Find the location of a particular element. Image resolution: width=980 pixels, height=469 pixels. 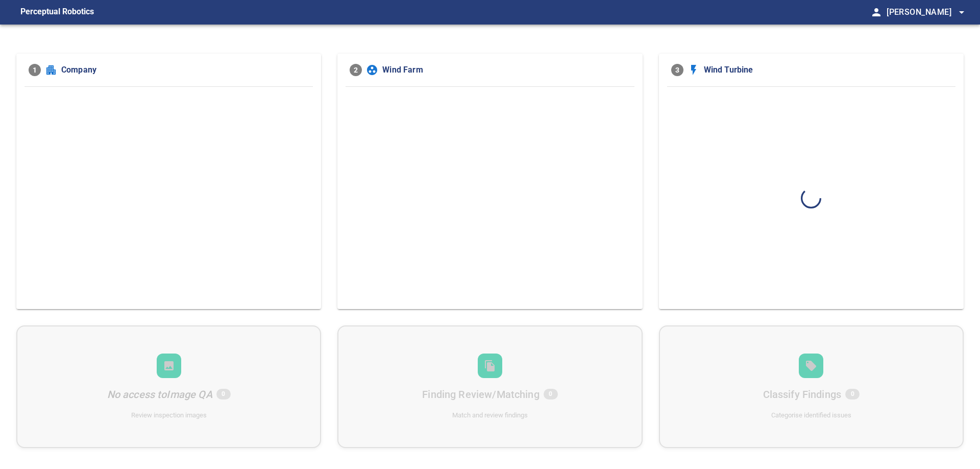

span: 2 is located at coordinates (356, 70).